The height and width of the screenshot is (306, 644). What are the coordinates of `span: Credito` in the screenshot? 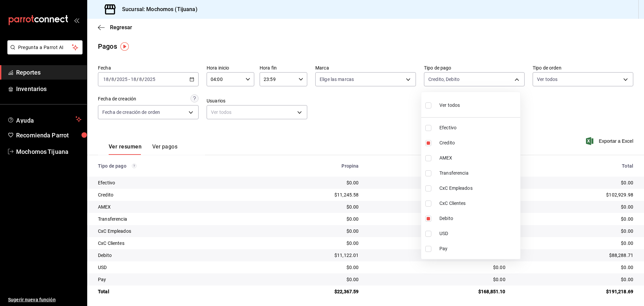 It's located at (478, 143).